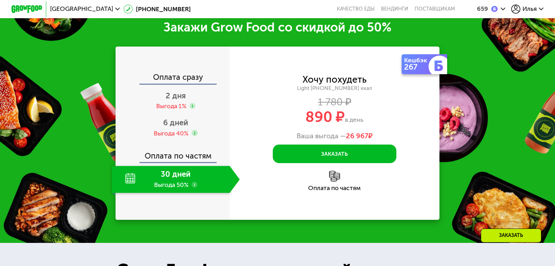 This screenshot has height=266, width=555. Describe the element at coordinates (511, 236) in the screenshot. I see `div: Заказать` at that location.